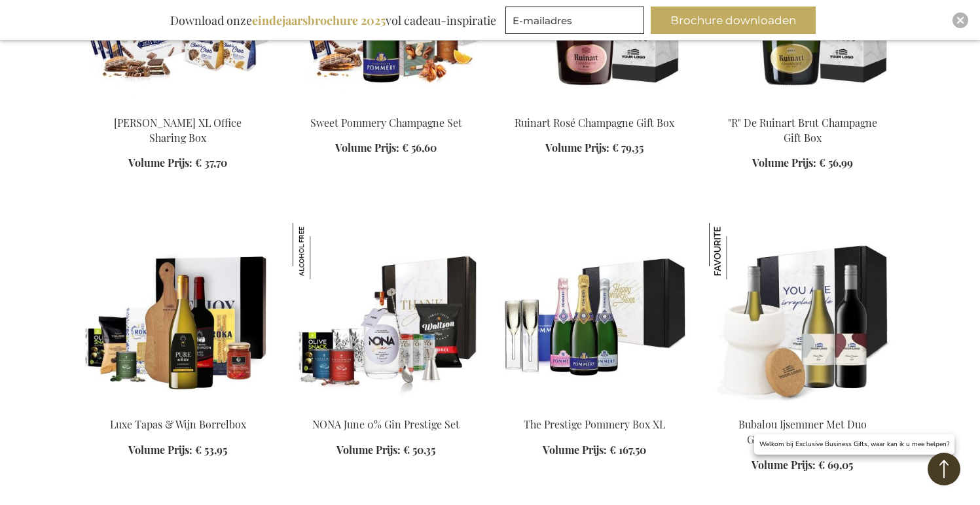 The width and height of the screenshot is (980, 505). I want to click on b: eindejaarsbrochure 2025, so click(319, 20).